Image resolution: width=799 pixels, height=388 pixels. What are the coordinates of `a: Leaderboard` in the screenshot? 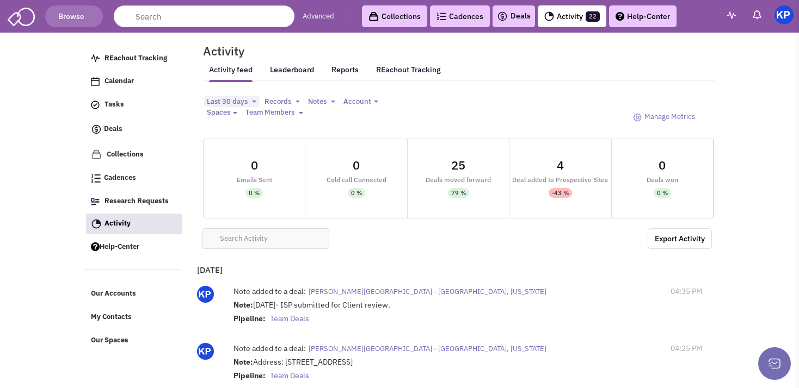 It's located at (292, 73).